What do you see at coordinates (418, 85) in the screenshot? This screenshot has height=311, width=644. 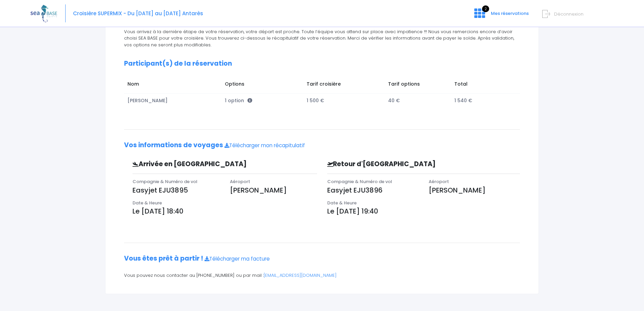 I see `td: Tarif options` at bounding box center [418, 85].